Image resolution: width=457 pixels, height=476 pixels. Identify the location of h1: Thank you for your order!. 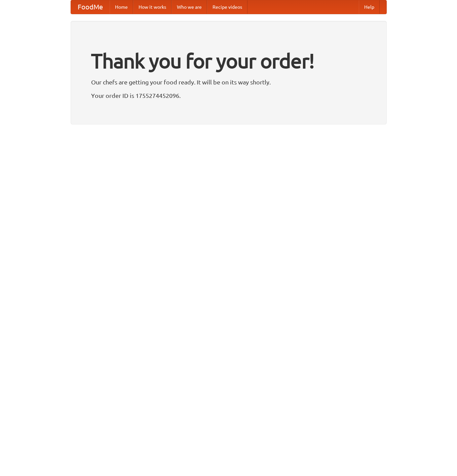
(229, 61).